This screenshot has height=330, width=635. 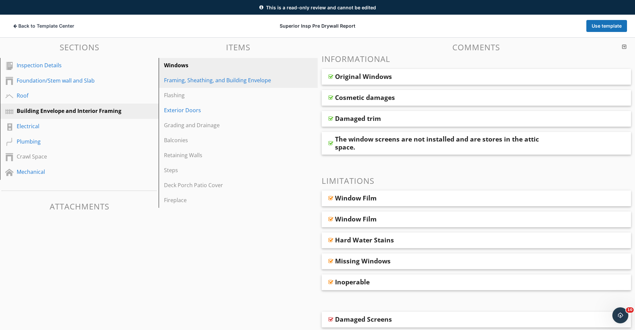 I want to click on div: Superior Insp Pre Drywall Report, so click(x=317, y=26).